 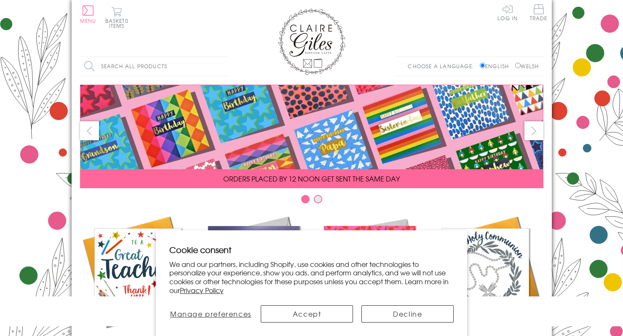 I want to click on h2: Cookie consent, so click(x=312, y=250).